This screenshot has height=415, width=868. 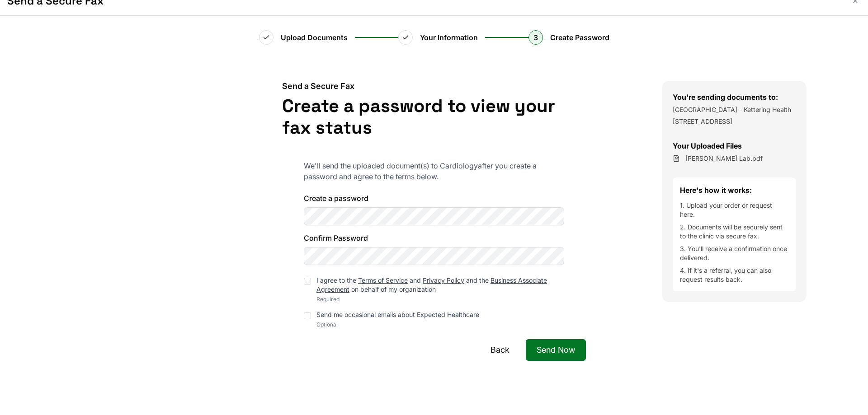 I want to click on button: Send Now, so click(x=556, y=350).